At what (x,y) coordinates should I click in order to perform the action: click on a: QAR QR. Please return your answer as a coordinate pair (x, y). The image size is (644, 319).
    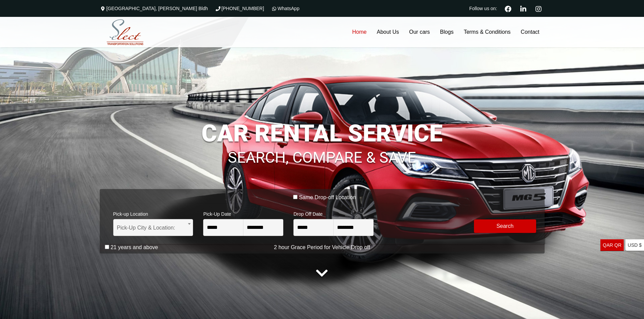
    Looking at the image, I should click on (612, 245).